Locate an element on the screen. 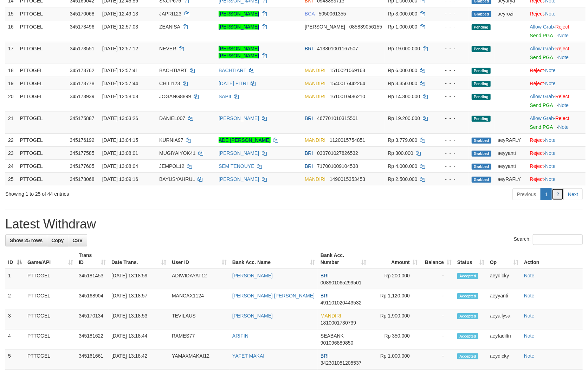 This screenshot has height=371, width=588. th: Action is located at coordinates (552, 259).